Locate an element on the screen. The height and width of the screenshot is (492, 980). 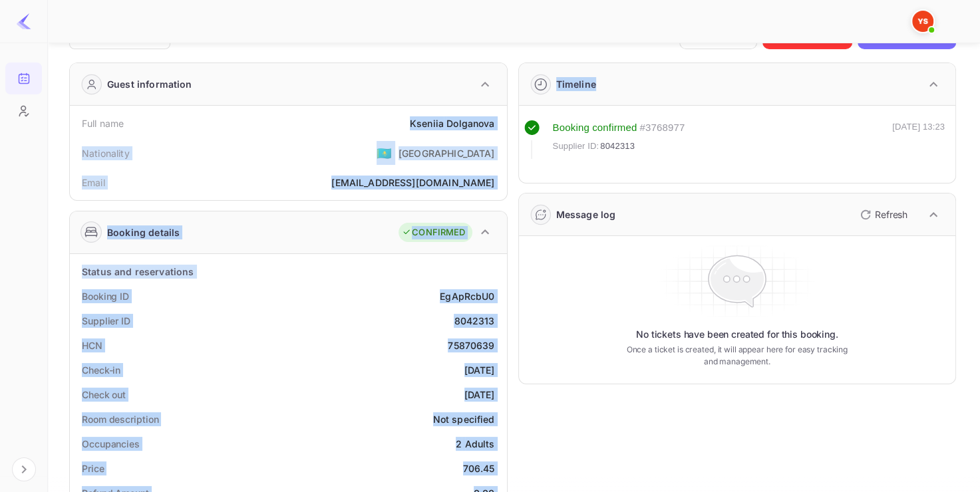
div: Booking details is located at coordinates (143, 233).